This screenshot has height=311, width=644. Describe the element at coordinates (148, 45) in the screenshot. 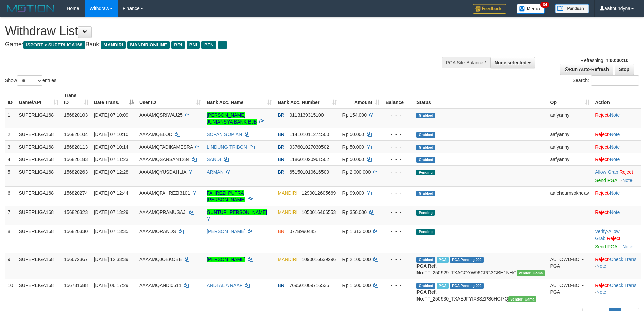

I see `span: MANDIRIONLINE` at that location.